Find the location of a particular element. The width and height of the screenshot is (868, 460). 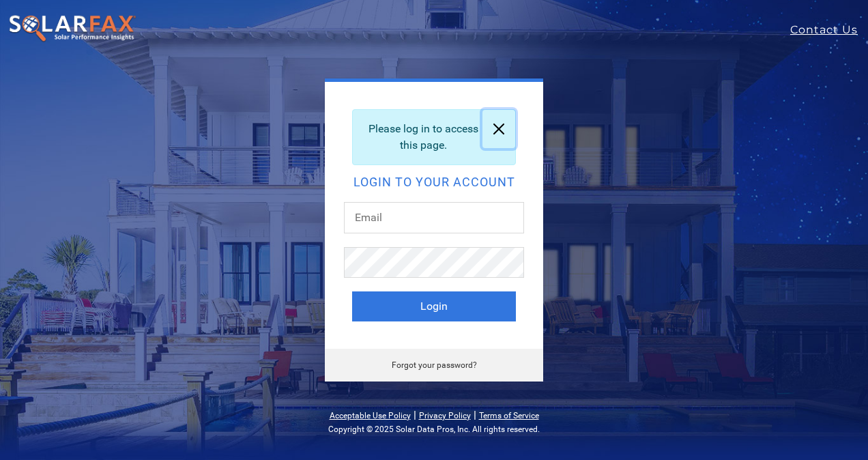

a: Terms of Service is located at coordinates (509, 416).